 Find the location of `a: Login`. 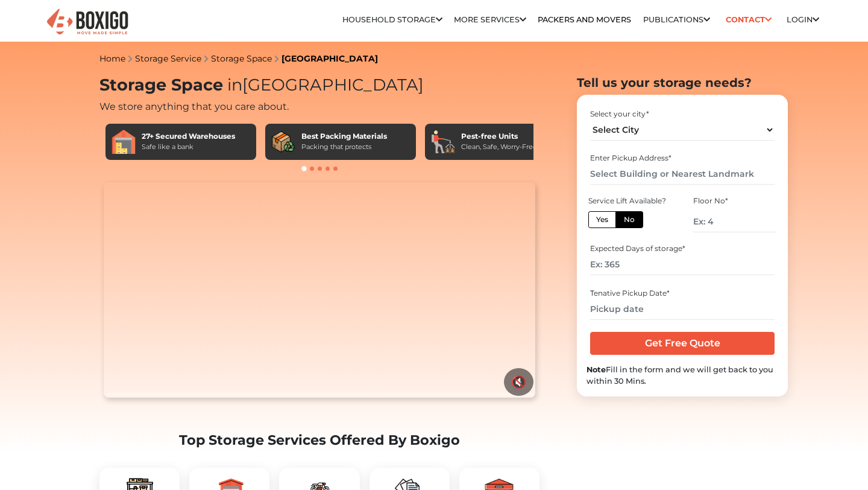

a: Login is located at coordinates (803, 19).